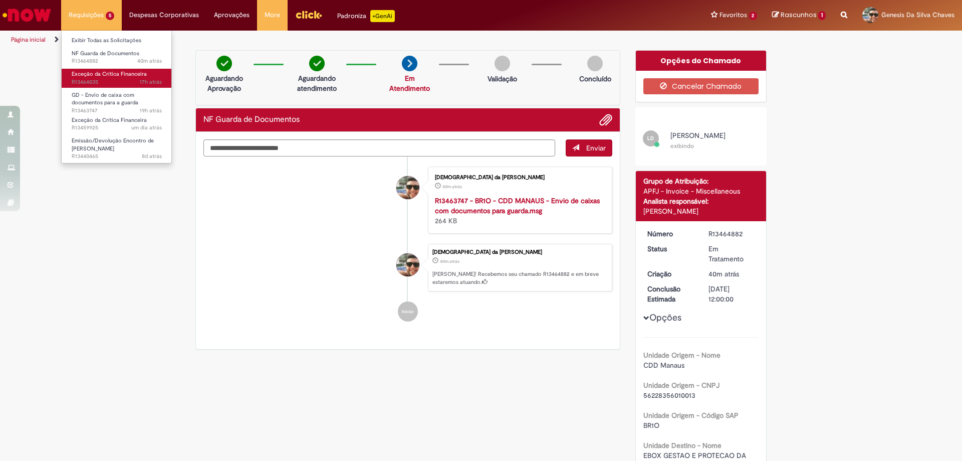 This screenshot has width=962, height=461. Describe the element at coordinates (732, 274) in the screenshot. I see `div: 30/08/2025 11:17:54` at that location.